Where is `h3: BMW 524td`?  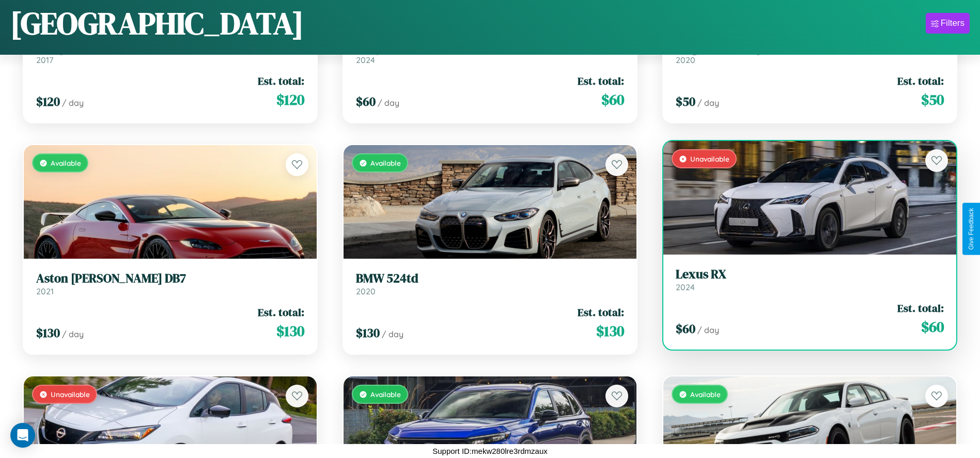 h3: BMW 524td is located at coordinates (490, 279).